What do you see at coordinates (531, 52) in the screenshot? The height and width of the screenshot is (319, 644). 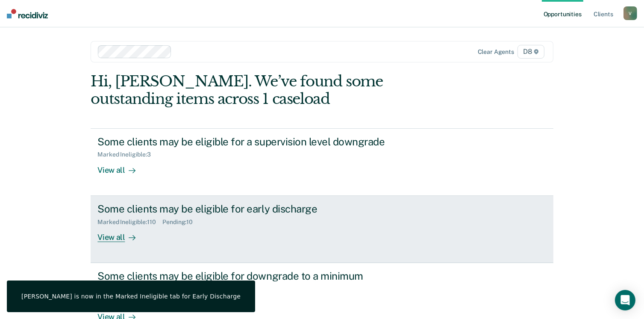 I see `span: D8` at bounding box center [531, 52].